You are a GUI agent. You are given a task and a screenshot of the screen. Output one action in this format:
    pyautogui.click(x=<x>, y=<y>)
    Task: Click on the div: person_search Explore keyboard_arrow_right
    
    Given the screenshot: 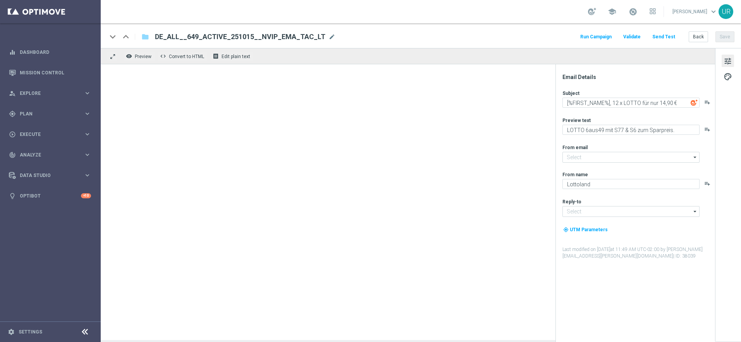 What is the action you would take?
    pyautogui.click(x=50, y=93)
    